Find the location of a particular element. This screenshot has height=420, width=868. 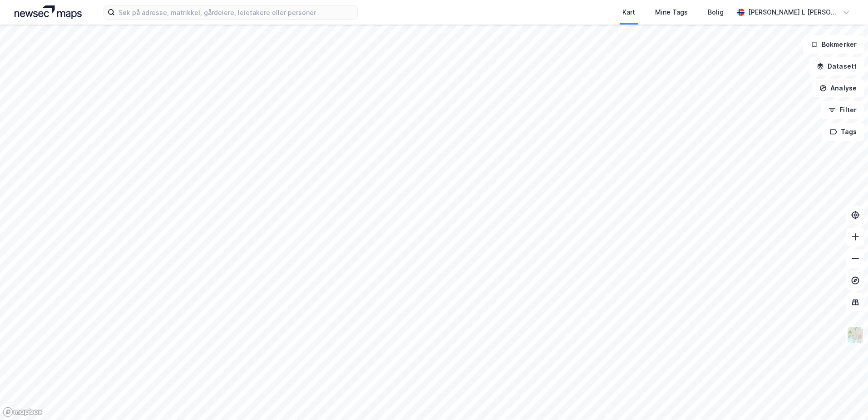

div: Mine Tags is located at coordinates (671, 12).